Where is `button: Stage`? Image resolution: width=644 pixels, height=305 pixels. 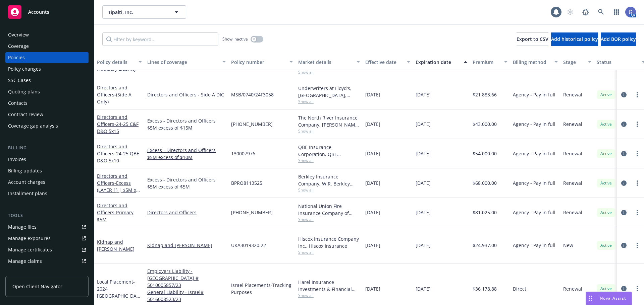
button: Stage is located at coordinates (577, 62).